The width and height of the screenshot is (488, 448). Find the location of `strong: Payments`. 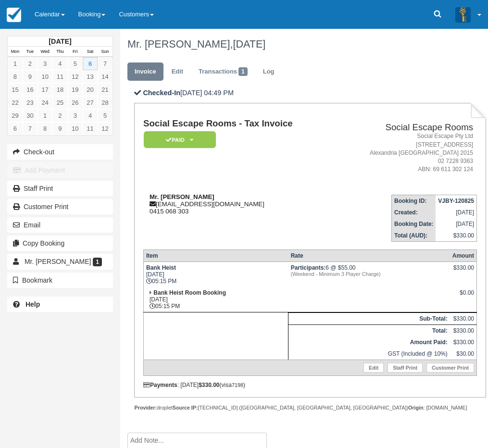

strong: Payments is located at coordinates (160, 385).